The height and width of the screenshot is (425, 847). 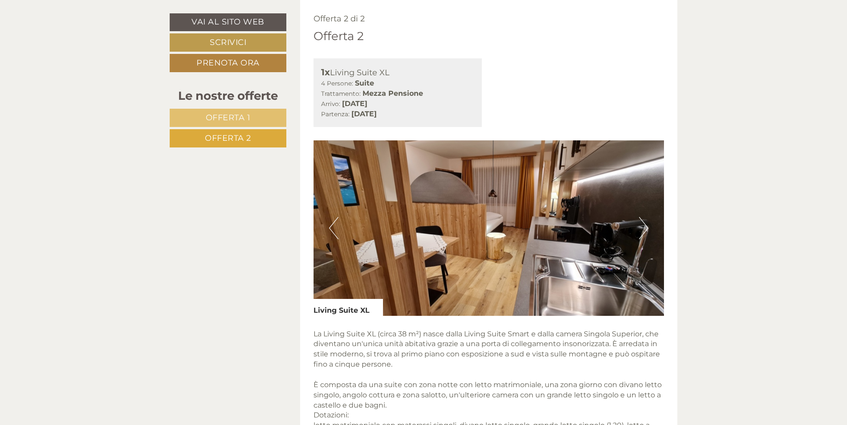 What do you see at coordinates (228, 138) in the screenshot?
I see `span: Offerta 2` at bounding box center [228, 138].